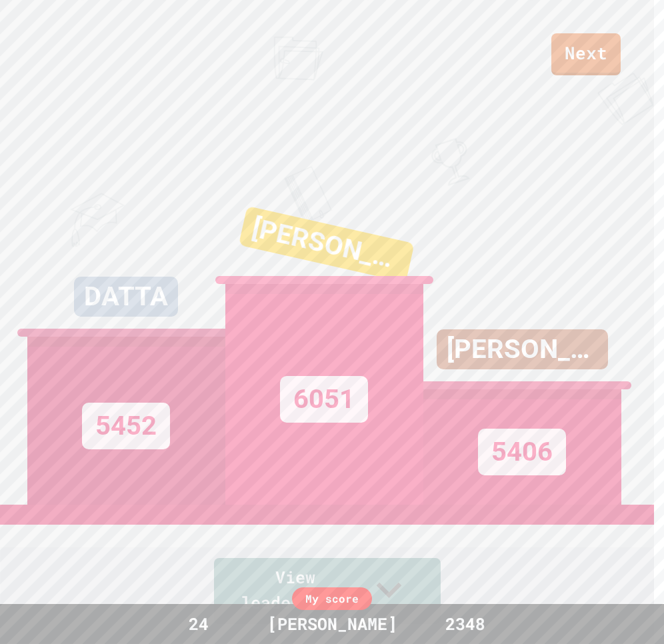 This screenshot has width=664, height=644. Describe the element at coordinates (586, 54) in the screenshot. I see `a: Next` at that location.